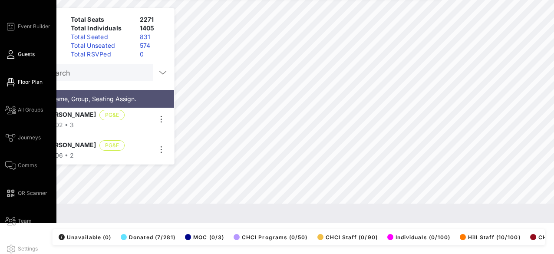 Image resolution: width=554 pixels, height=254 pixels. What do you see at coordinates (490, 237) in the screenshot?
I see `span: Hill Staff (10/100)` at bounding box center [490, 237].